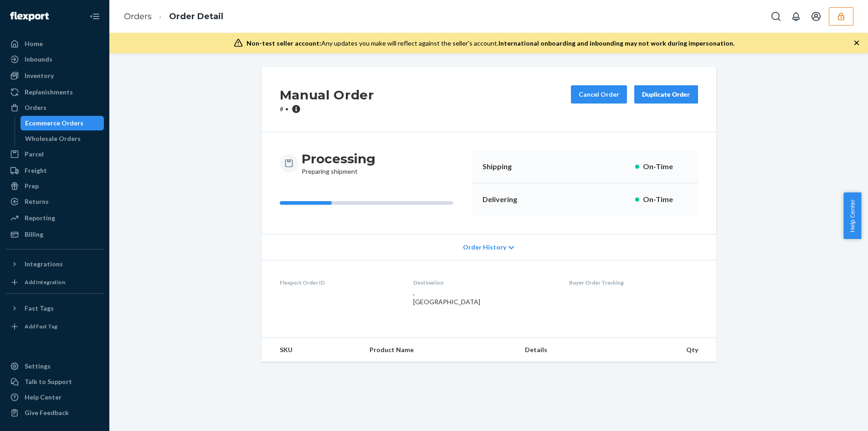 The width and height of the screenshot is (868, 431). I want to click on div: Integrations, so click(44, 264).